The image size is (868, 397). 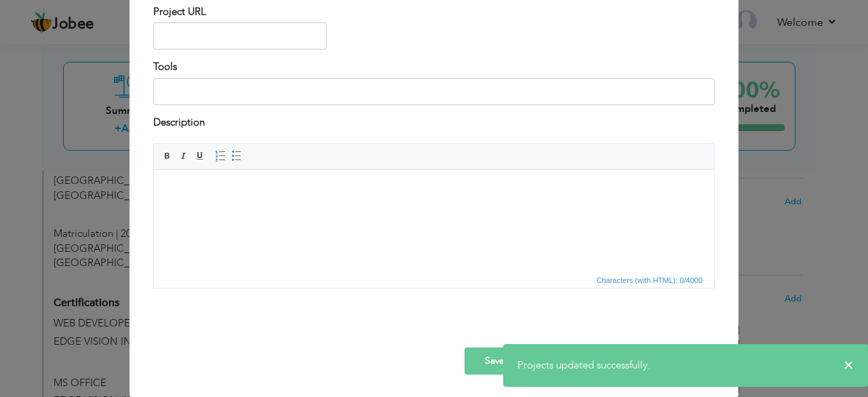 What do you see at coordinates (165, 66) in the screenshot?
I see `label: Tools` at bounding box center [165, 66].